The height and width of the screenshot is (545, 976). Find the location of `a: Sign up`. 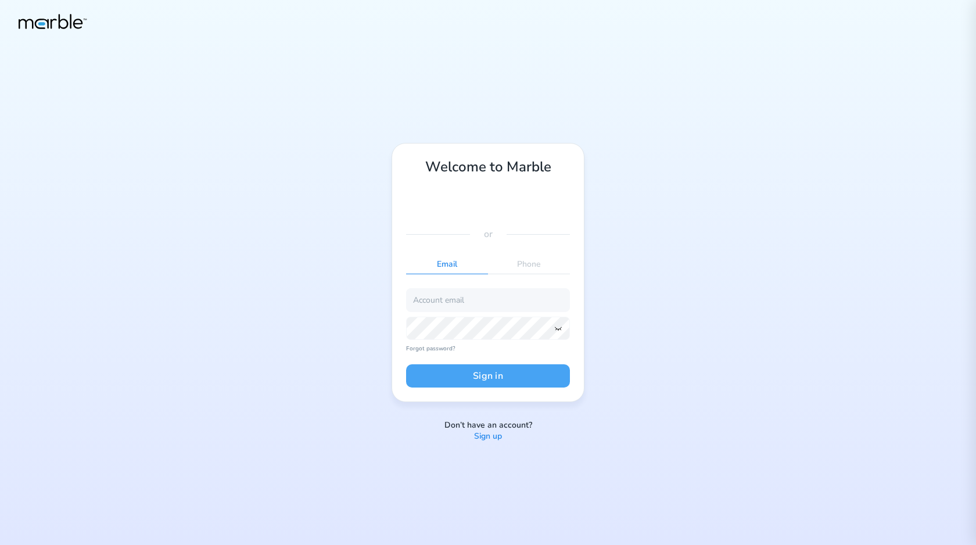

a: Sign up is located at coordinates (488, 436).